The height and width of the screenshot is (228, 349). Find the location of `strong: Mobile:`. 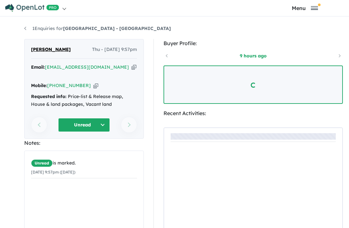

strong: Mobile: is located at coordinates (39, 86).